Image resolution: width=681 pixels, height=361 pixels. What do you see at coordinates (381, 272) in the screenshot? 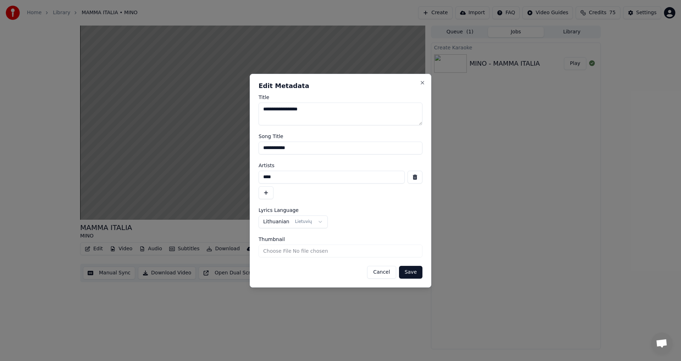
I see `button: Cancel` at bounding box center [381, 272].